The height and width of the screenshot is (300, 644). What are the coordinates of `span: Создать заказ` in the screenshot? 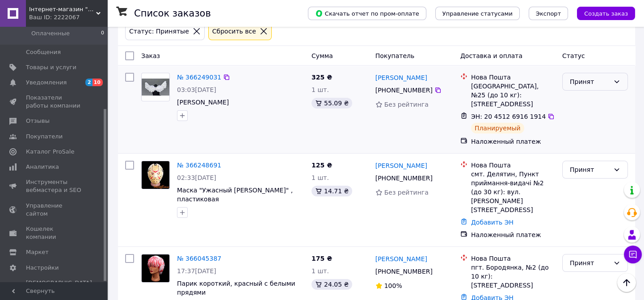 It's located at (606, 13).